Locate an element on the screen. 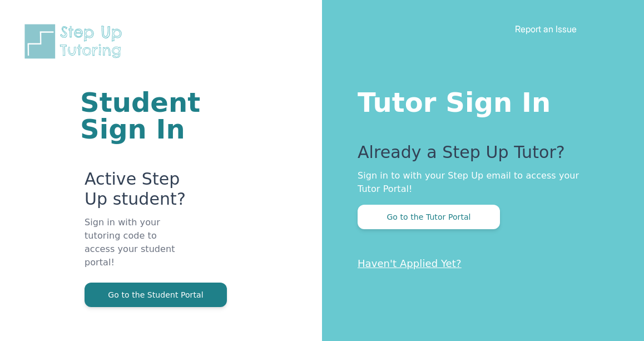 Image resolution: width=644 pixels, height=341 pixels. img: Step Up Tutoring horizontal logo is located at coordinates (76, 41).